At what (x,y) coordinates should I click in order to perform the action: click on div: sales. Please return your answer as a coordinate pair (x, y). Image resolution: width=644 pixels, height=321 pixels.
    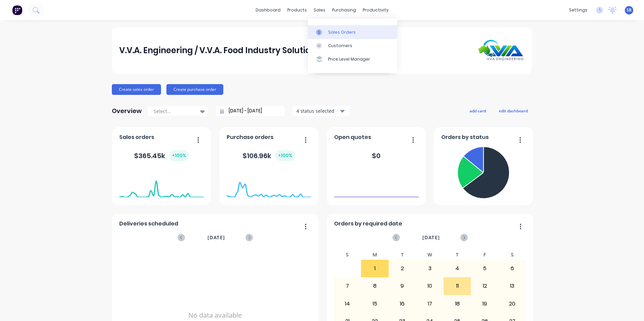
    Looking at the image, I should click on (319, 10).